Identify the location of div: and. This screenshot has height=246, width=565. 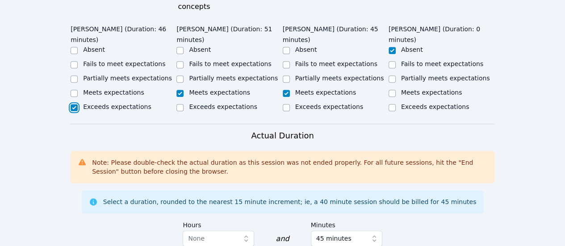
(282, 239).